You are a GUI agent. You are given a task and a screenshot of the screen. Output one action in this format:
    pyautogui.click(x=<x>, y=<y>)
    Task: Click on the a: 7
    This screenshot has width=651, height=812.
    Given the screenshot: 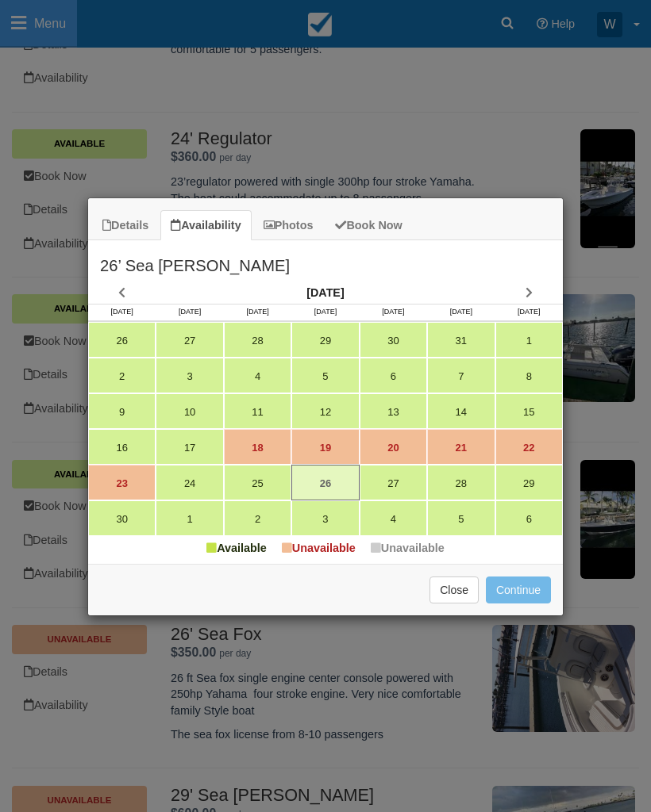 What is the action you would take?
    pyautogui.click(x=460, y=375)
    